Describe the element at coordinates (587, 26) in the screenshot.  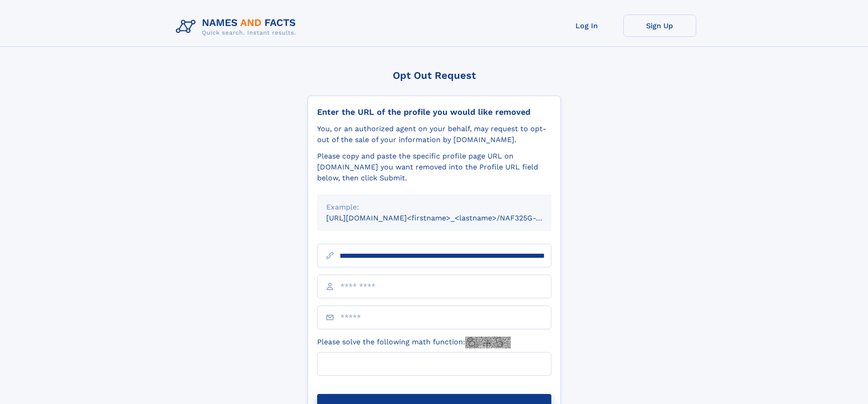
I see `a: Log In` at that location.